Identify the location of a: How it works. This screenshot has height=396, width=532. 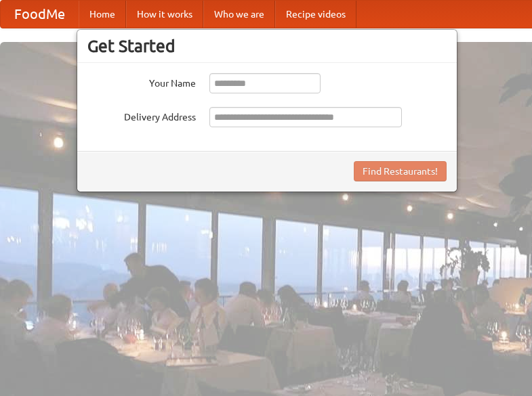
(164, 14).